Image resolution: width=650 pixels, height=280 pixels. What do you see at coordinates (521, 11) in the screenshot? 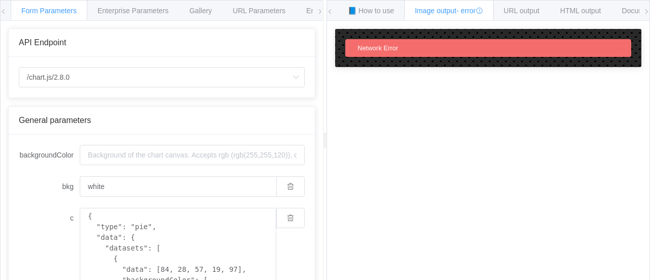
I see `span: URL output` at bounding box center [521, 11].